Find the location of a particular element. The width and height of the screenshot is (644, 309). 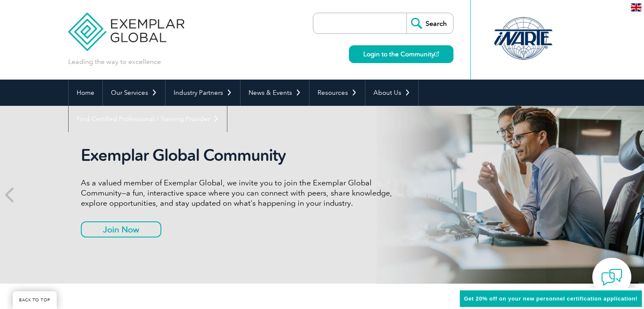

img: contact-chat.png is located at coordinates (612, 277).